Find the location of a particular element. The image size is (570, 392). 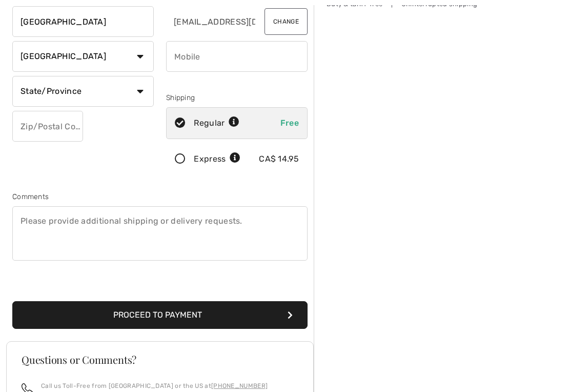

input: Zip/Postal Code is located at coordinates (47, 126).